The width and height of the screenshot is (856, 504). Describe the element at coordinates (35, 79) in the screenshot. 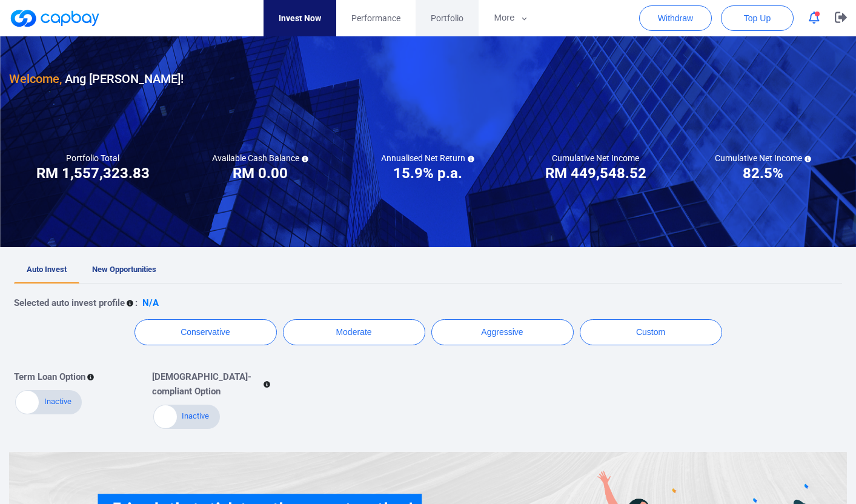

I see `span: Welcome,` at that location.